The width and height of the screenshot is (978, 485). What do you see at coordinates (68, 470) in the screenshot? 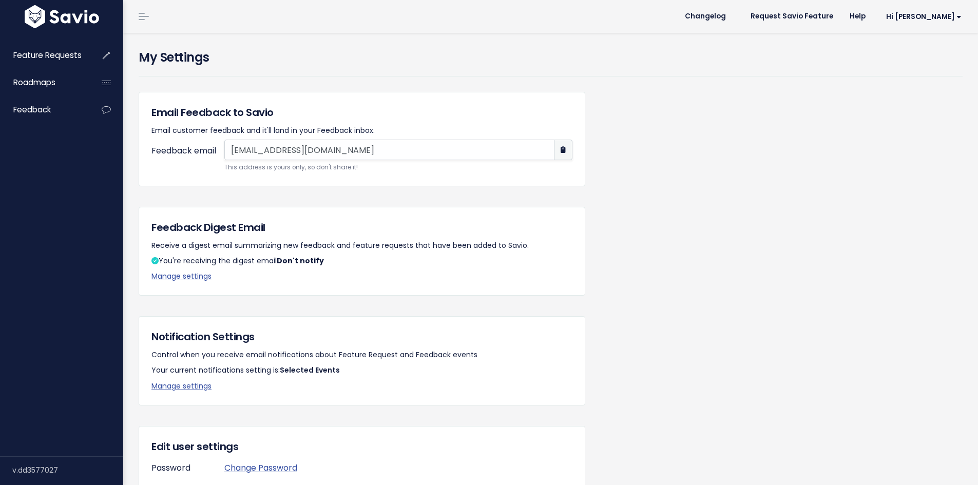
I see `div: v.dd3577027` at bounding box center [68, 470].